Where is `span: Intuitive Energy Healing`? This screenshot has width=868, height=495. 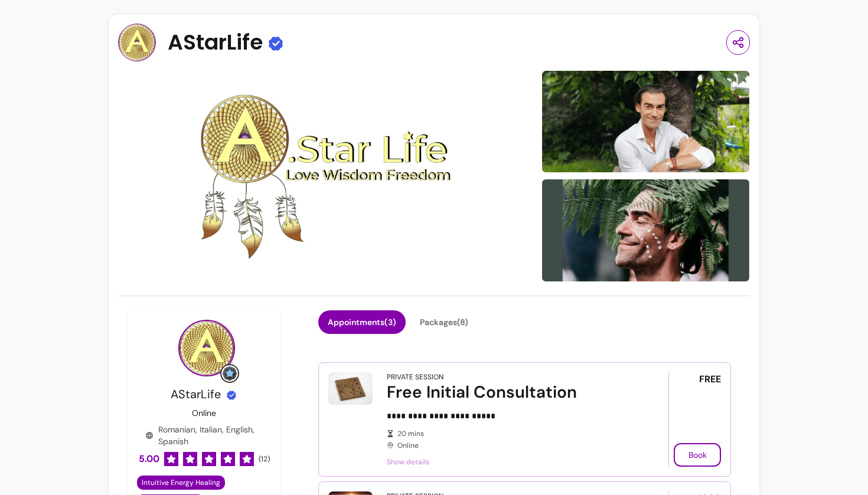
span: Intuitive Energy Healing is located at coordinates (180, 482).